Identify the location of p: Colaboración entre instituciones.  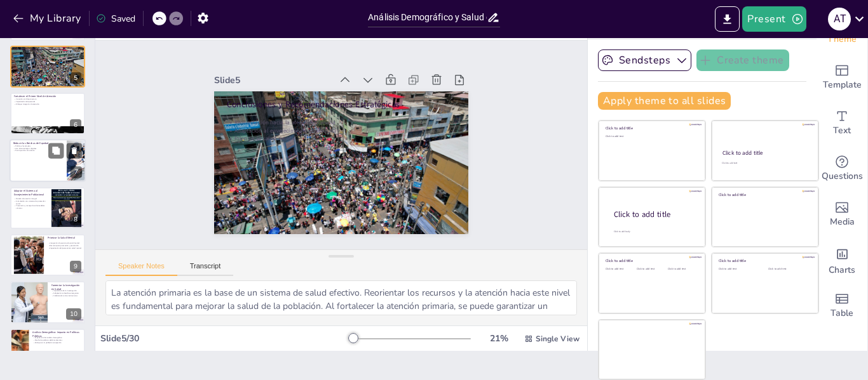
(66, 295).